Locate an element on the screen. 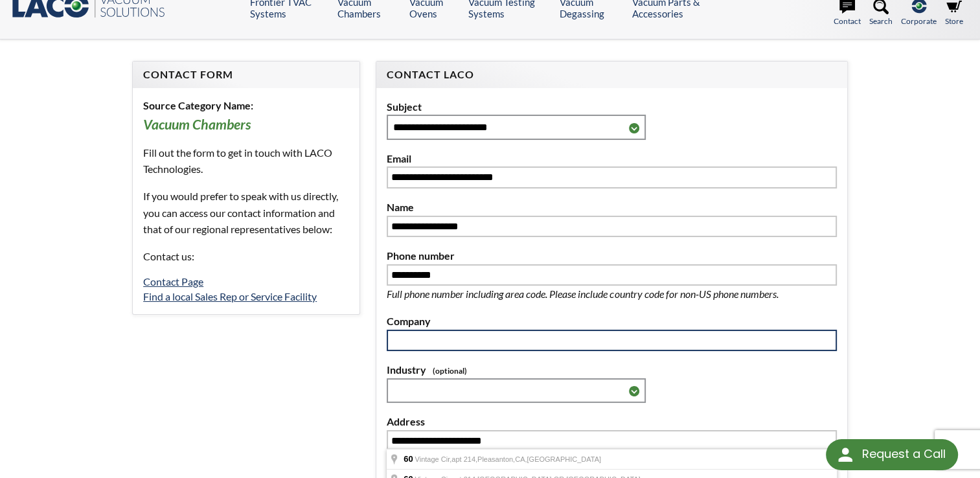  label: Industry is located at coordinates (612, 370).